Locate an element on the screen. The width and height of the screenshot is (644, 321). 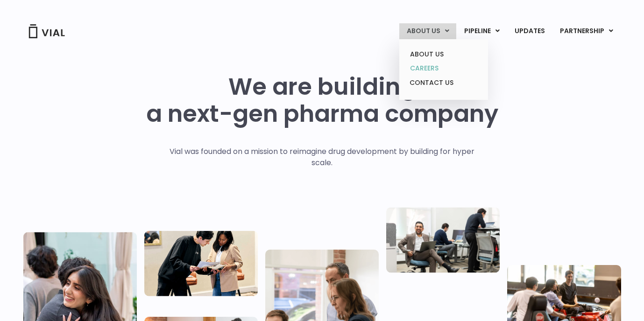
a: CAREERS is located at coordinates (443, 68).